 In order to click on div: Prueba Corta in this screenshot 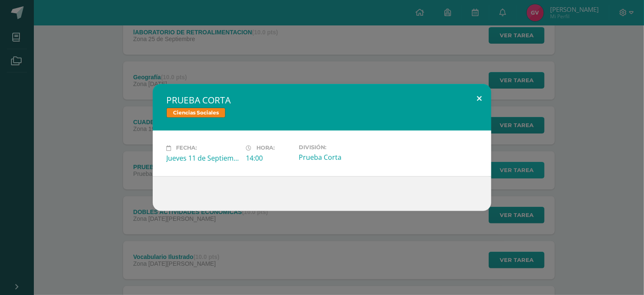, I will do `click(336, 157)`.